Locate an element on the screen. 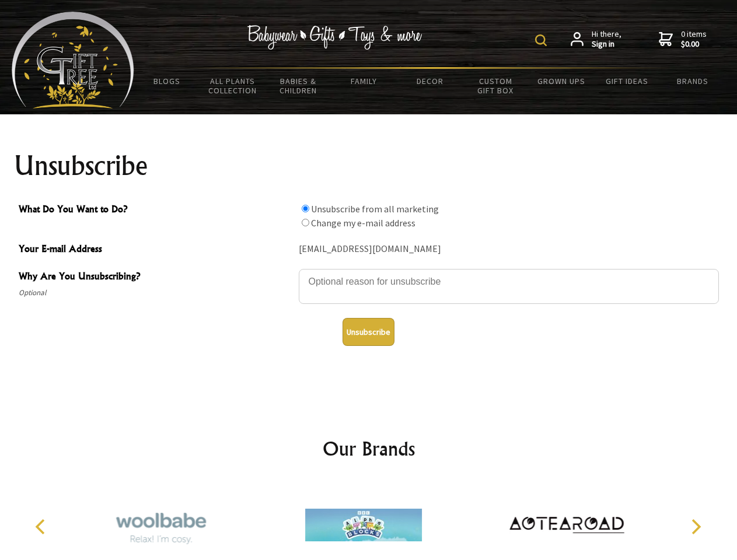  h1: Unsubscribe is located at coordinates (369, 166).